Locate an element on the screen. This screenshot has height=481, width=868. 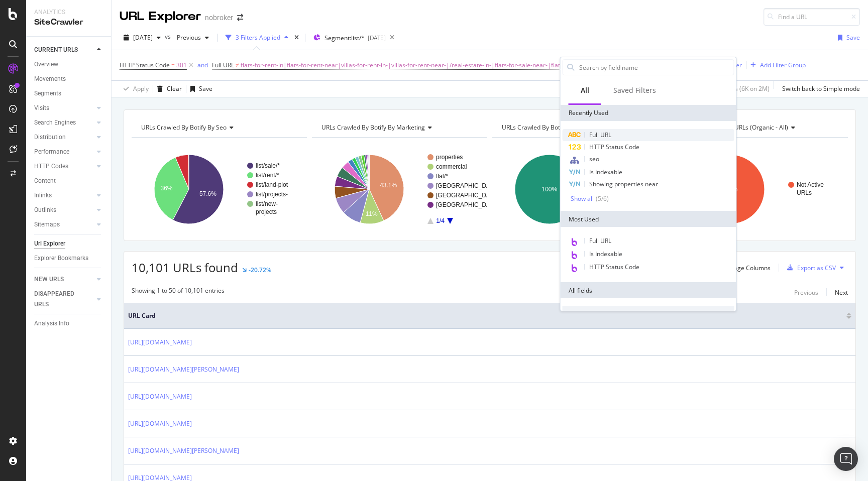
div: 0.26 % Visits ( 6K on 2M ) is located at coordinates (737, 88).